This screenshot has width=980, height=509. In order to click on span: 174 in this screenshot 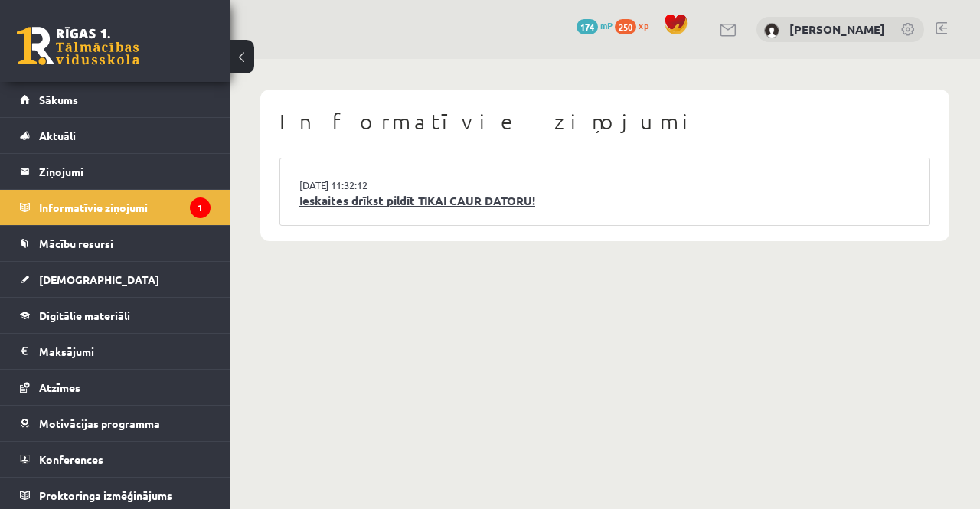, I will do `click(588, 27)`.